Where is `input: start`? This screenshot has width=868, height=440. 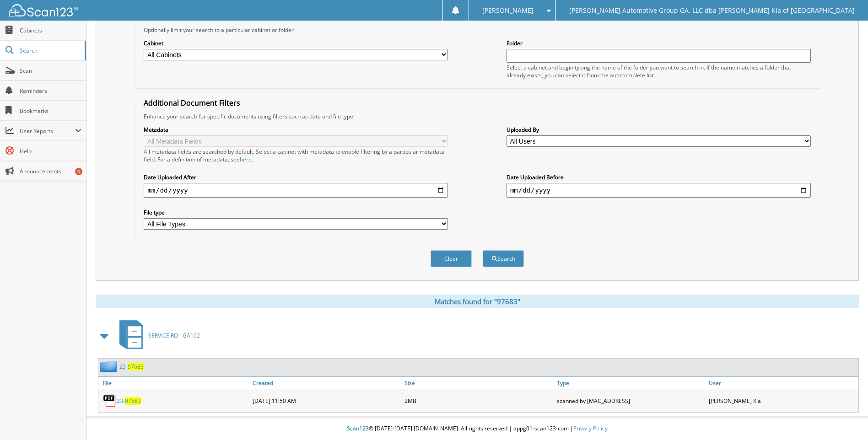
input: start is located at coordinates (295, 191).